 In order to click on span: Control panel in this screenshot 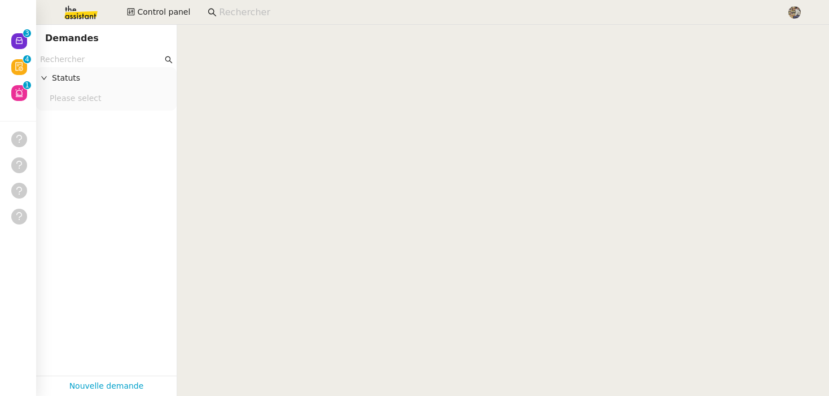, I will do `click(164, 12)`.